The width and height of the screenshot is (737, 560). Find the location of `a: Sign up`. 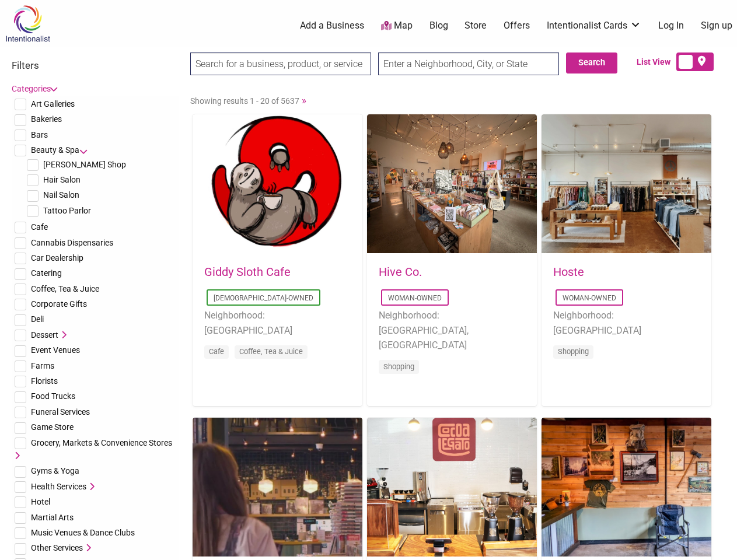

a: Sign up is located at coordinates (716, 26).